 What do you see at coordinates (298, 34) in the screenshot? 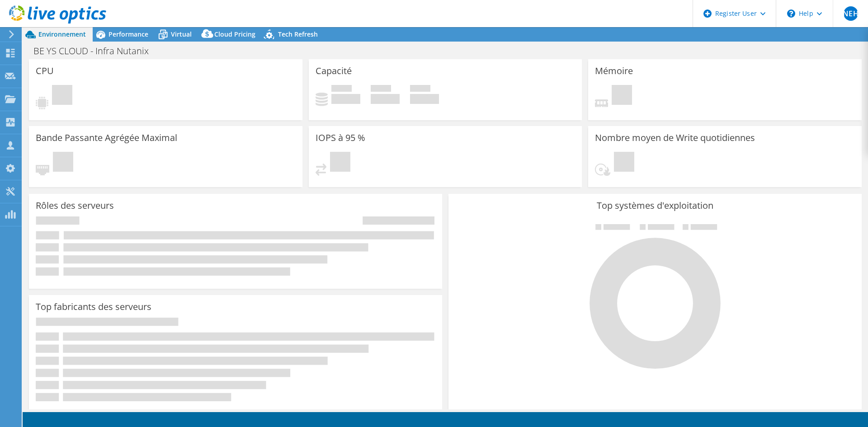
I see `span: Tech Refresh` at bounding box center [298, 34].